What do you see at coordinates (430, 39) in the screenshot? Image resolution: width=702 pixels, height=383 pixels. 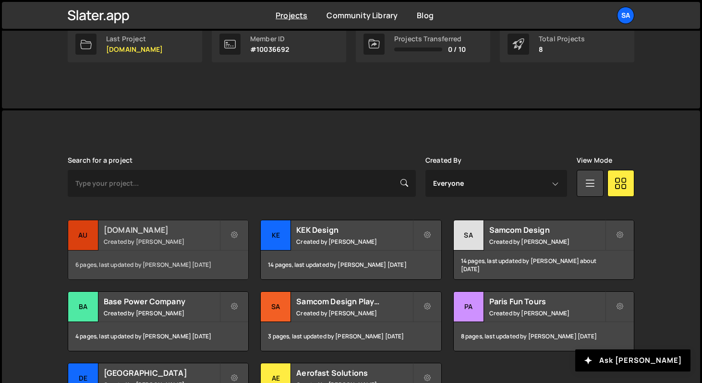 I see `div: Projects Transferred` at bounding box center [430, 39].